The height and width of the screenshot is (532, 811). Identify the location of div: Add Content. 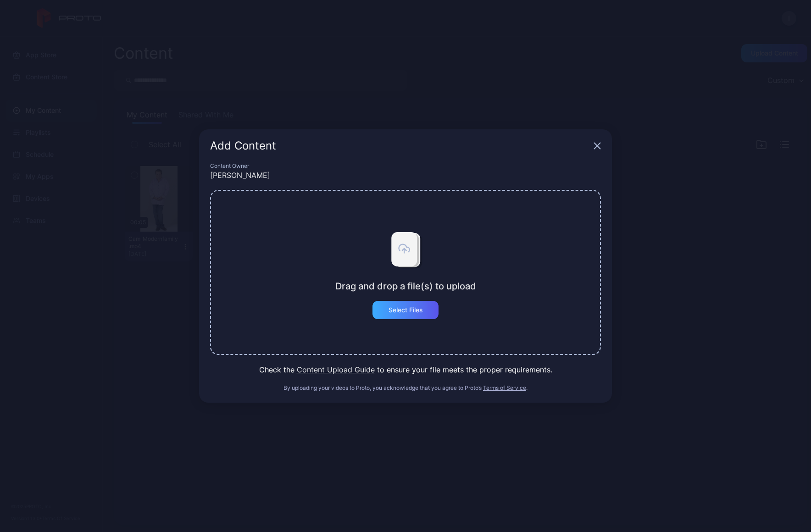
(400, 146).